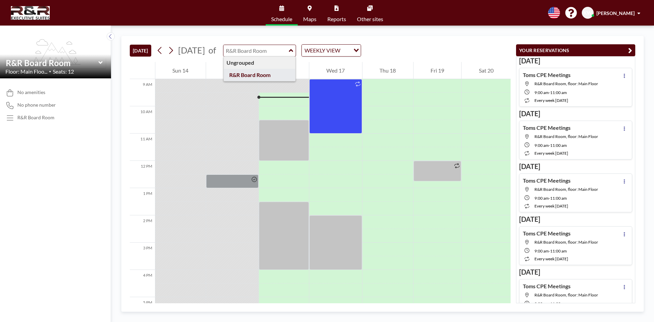 The image size is (654, 322). What do you see at coordinates (142, 202) in the screenshot?
I see `div: 1 PM` at bounding box center [142, 202].